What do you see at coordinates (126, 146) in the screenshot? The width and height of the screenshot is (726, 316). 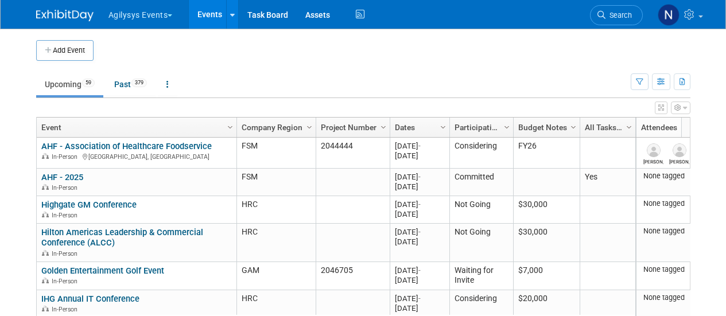 I see `a: AHF - Association of Healthcare Foodservice` at bounding box center [126, 146].